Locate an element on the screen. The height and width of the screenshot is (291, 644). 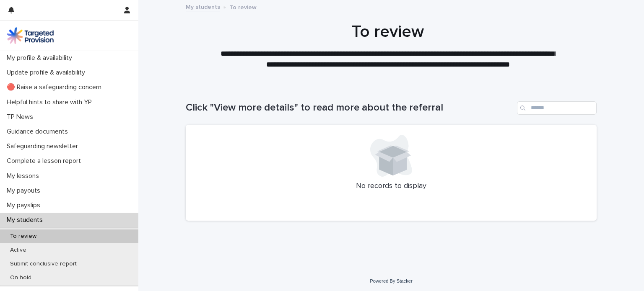
p: My students is located at coordinates (26, 220).